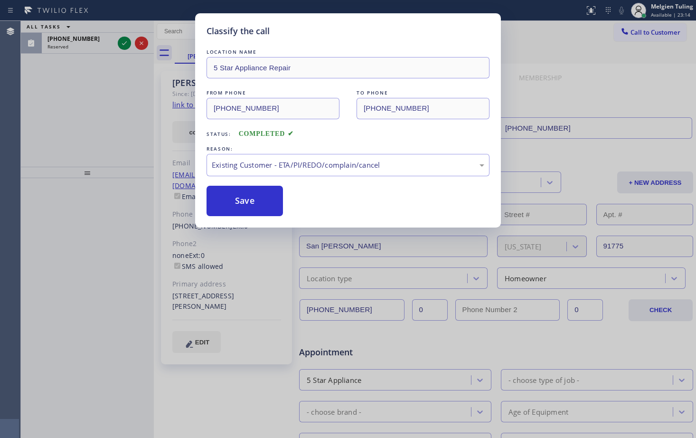 The image size is (696, 438). What do you see at coordinates (219, 134) in the screenshot?
I see `span: Status:` at bounding box center [219, 134].